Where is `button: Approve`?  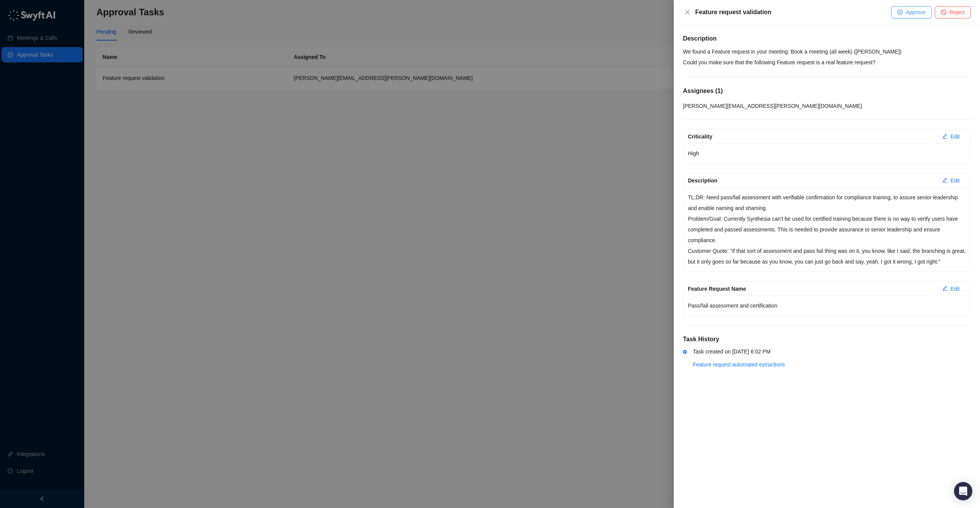 button: Approve is located at coordinates (912, 12).